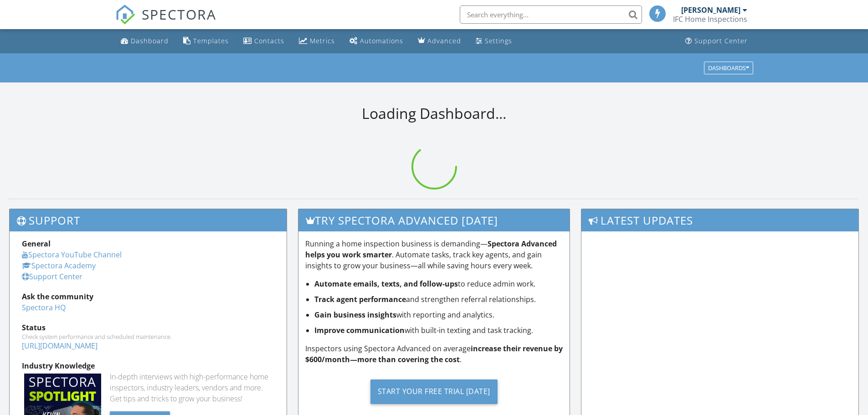 The width and height of the screenshot is (868, 415). I want to click on span: SPECTORA, so click(179, 14).